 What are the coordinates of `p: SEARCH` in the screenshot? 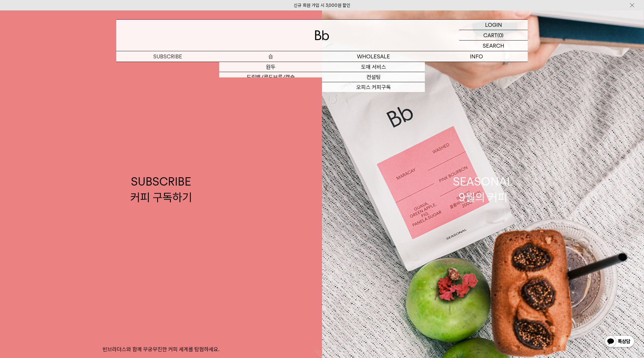 It's located at (493, 45).